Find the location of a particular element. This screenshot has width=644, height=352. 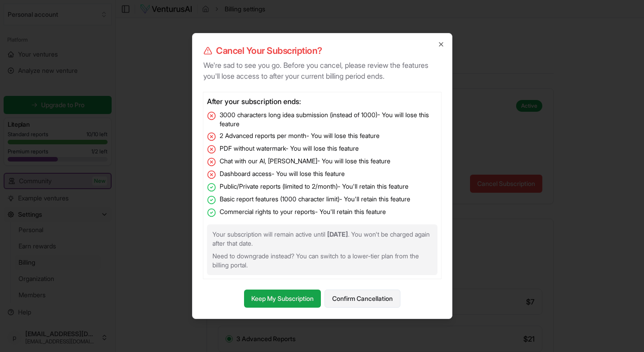

span: Dashboard access - You will lose this feature is located at coordinates (282, 174).